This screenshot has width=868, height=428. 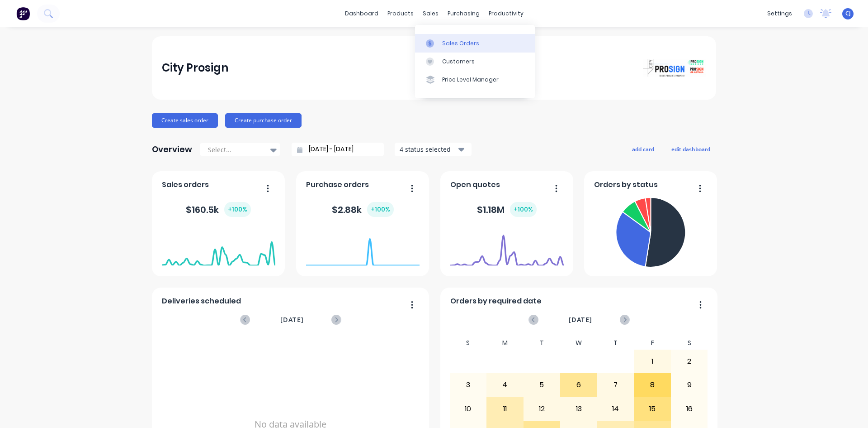 What do you see at coordinates (691, 149) in the screenshot?
I see `button: edit dashboard` at bounding box center [691, 149].